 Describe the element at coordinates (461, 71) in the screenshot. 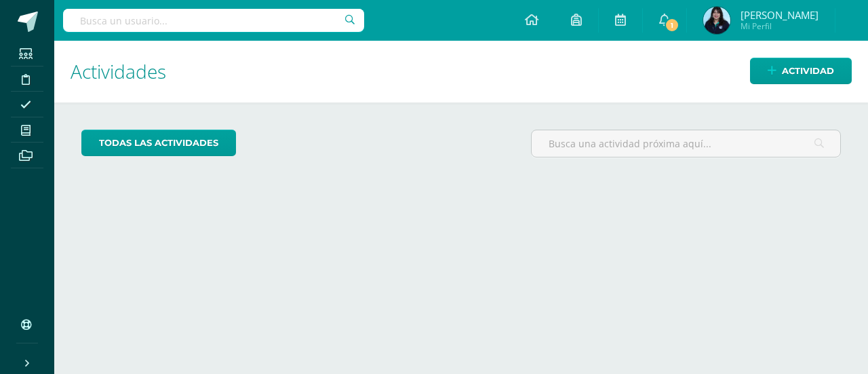

I see `h1: Actividades` at that location.